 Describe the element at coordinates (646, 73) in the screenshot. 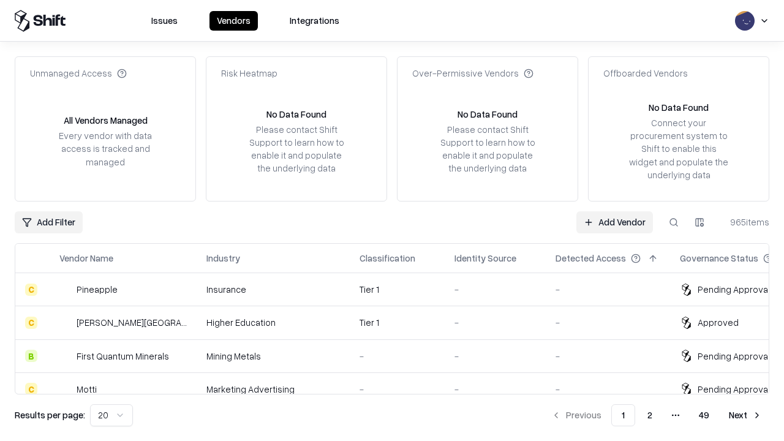

I see `div: Offboarded Vendors` at that location.